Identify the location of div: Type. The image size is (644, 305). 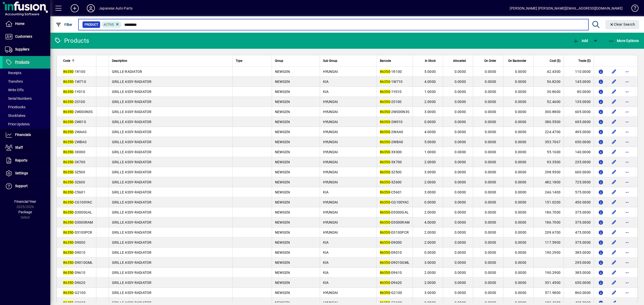
(252, 61).